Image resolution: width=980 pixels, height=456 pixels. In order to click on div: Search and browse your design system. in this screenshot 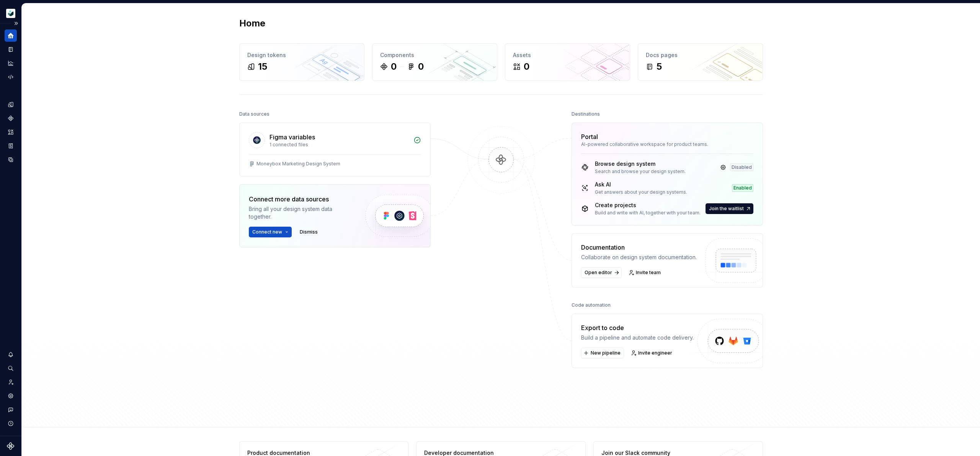, I will do `click(640, 171)`.